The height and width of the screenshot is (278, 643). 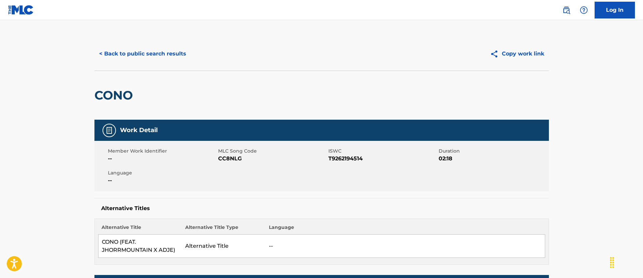 I want to click on span: MLC Song Code, so click(x=272, y=151).